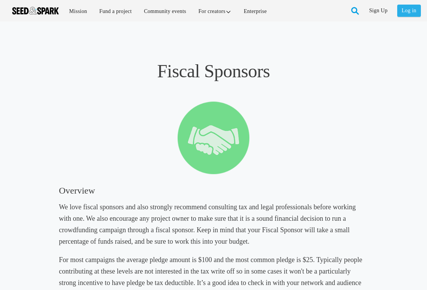  I want to click on img: fiscal sponsor, so click(214, 138).